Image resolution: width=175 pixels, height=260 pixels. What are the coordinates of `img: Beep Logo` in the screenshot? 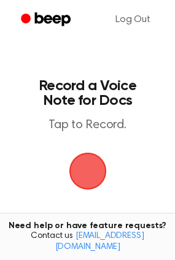 It's located at (88, 171).